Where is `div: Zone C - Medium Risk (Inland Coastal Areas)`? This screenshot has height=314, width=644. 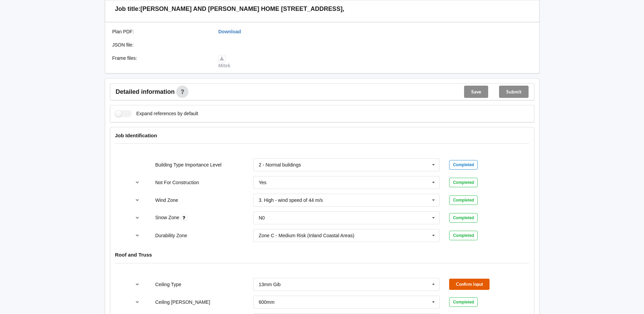
div: Zone C - Medium Risk (Inland Coastal Areas) is located at coordinates (307, 235).